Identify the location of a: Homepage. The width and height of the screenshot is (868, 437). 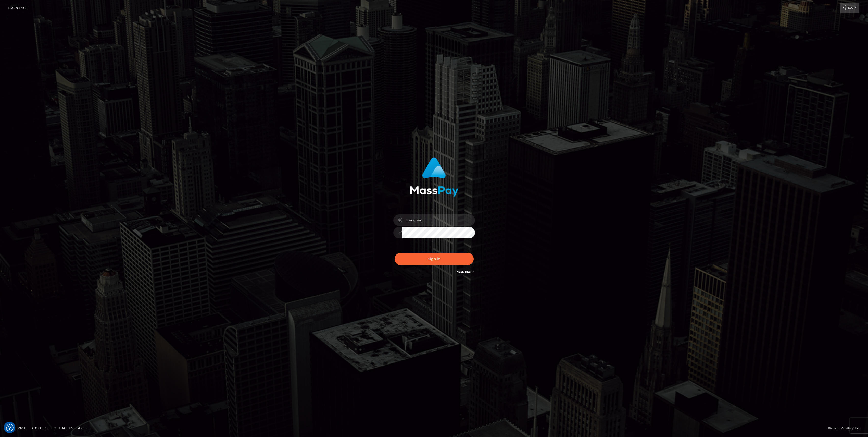
(17, 428).